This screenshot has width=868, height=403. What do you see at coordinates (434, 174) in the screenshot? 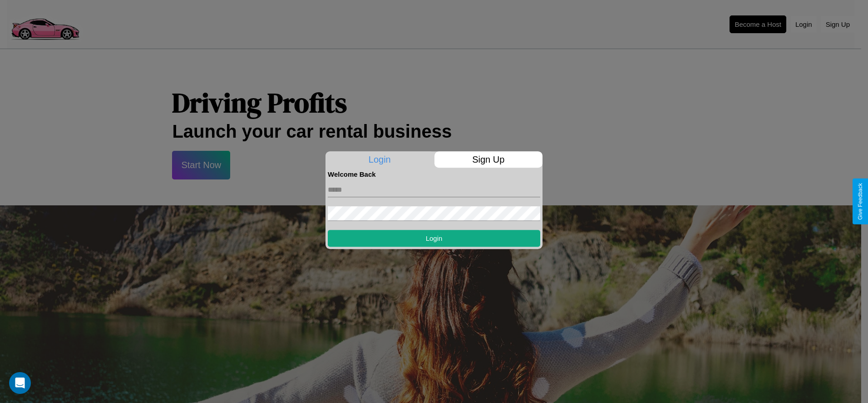
I see `h4: Welcome Back` at bounding box center [434, 174].